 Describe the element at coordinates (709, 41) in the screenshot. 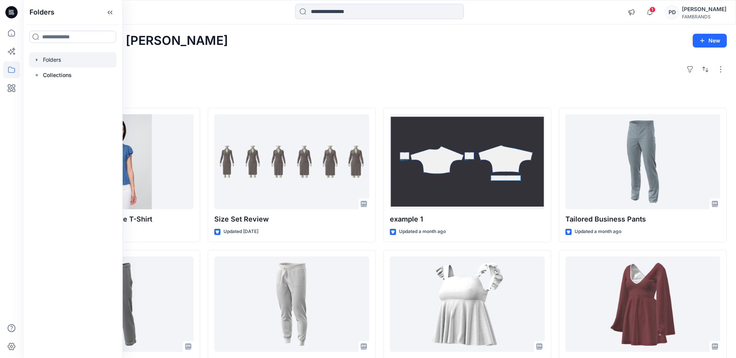

I see `button: New` at that location.